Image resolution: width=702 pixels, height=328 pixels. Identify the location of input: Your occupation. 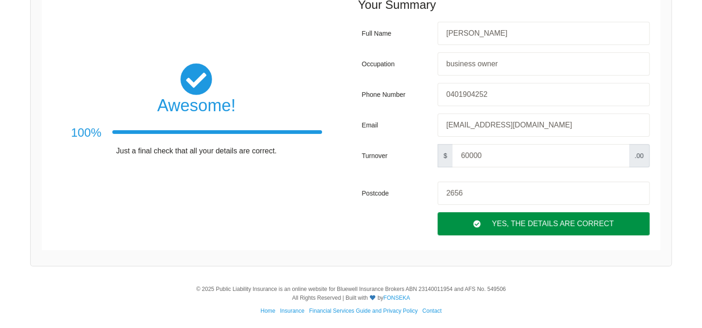
(543, 64).